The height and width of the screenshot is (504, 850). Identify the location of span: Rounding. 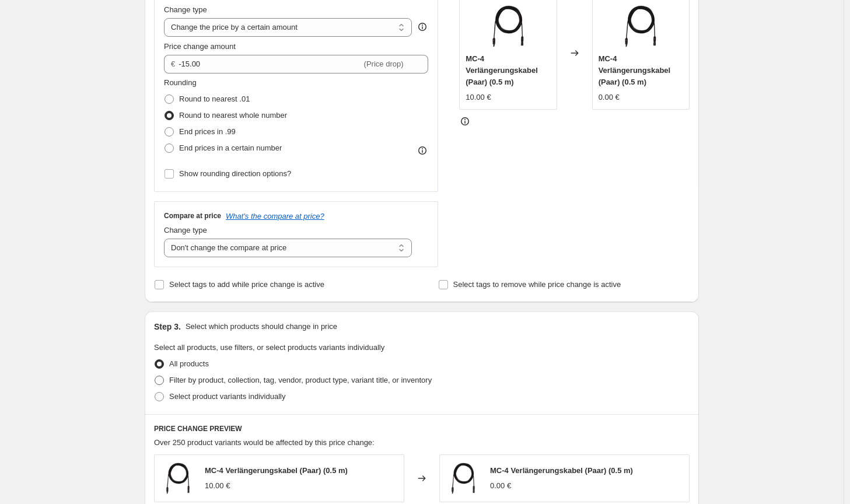
(180, 83).